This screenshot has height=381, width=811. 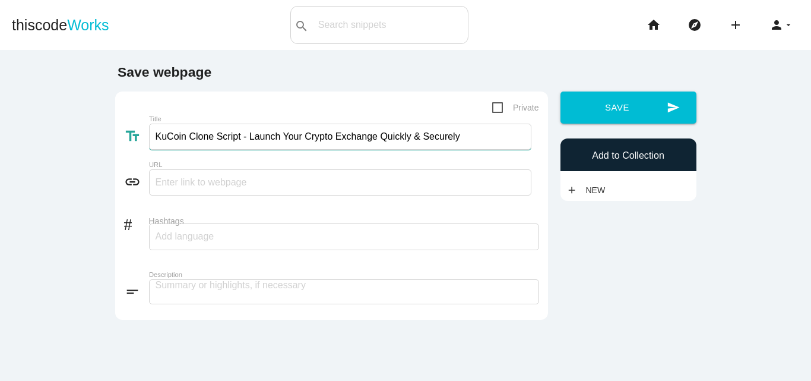 What do you see at coordinates (137, 292) in the screenshot?
I see `i: short_text` at bounding box center [137, 292].